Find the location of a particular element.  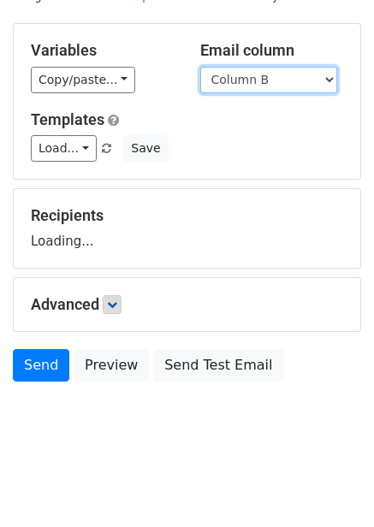

h5: Recipients is located at coordinates (186, 215).